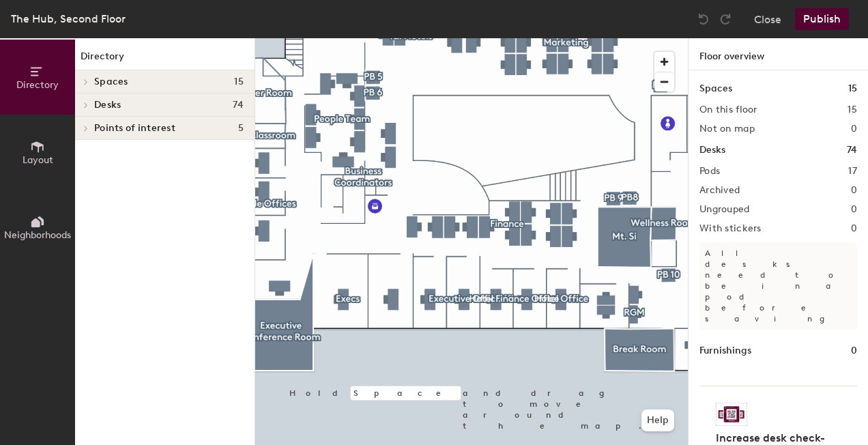 The height and width of the screenshot is (445, 868). Describe the element at coordinates (716, 89) in the screenshot. I see `h1: Spaces` at that location.